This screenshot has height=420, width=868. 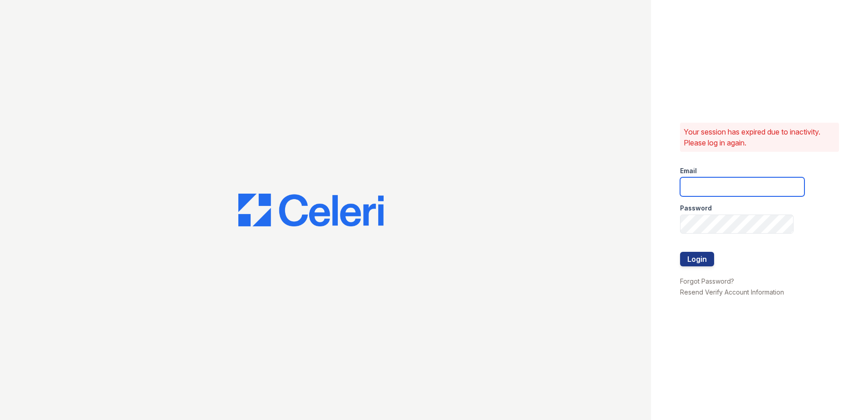 What do you see at coordinates (696, 208) in the screenshot?
I see `label: Password` at bounding box center [696, 208].